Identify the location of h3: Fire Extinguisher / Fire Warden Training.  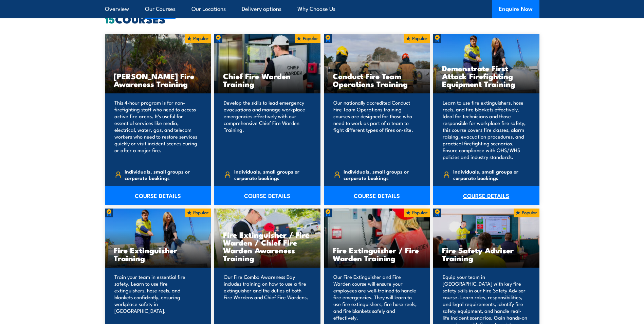
(377, 254).